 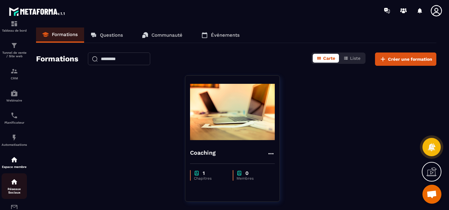 I want to click on button: Créer une formation, so click(x=406, y=59).